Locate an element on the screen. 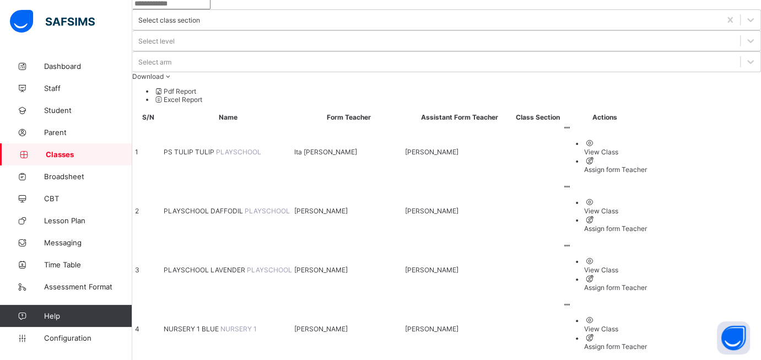 This screenshot has height=360, width=761. span: Staff is located at coordinates (88, 88).